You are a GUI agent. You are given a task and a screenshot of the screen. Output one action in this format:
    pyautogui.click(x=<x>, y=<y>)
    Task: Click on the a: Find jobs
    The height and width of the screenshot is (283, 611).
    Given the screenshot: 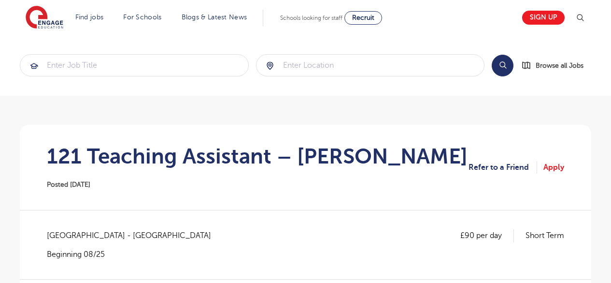 What is the action you would take?
    pyautogui.click(x=89, y=17)
    